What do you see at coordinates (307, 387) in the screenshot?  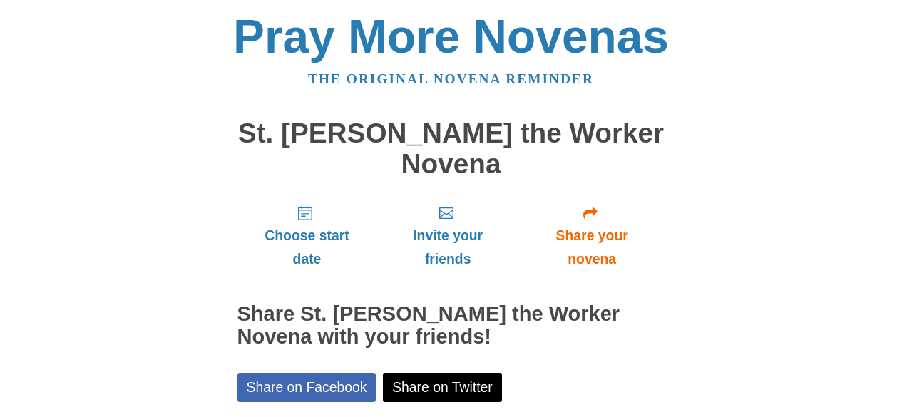 I see `a: Share on Facebook` at bounding box center [307, 387].